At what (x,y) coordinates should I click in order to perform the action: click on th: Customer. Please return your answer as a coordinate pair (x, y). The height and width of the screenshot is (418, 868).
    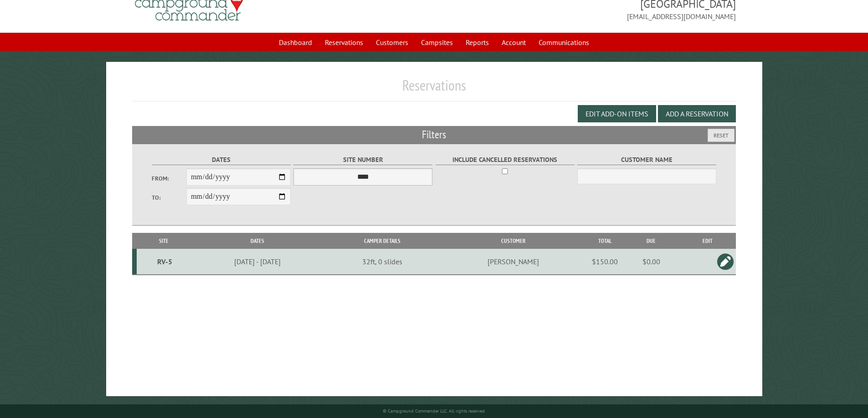
    Looking at the image, I should click on (513, 241).